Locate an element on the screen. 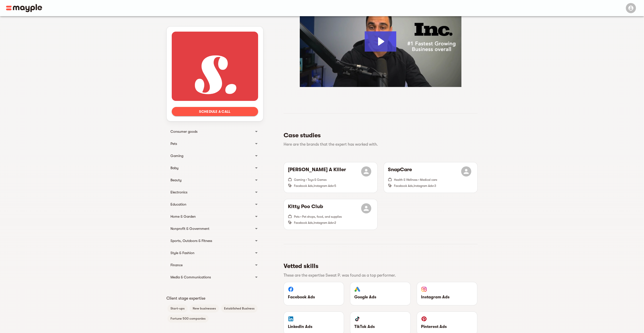  p: Pinterest Ads is located at coordinates (447, 326).